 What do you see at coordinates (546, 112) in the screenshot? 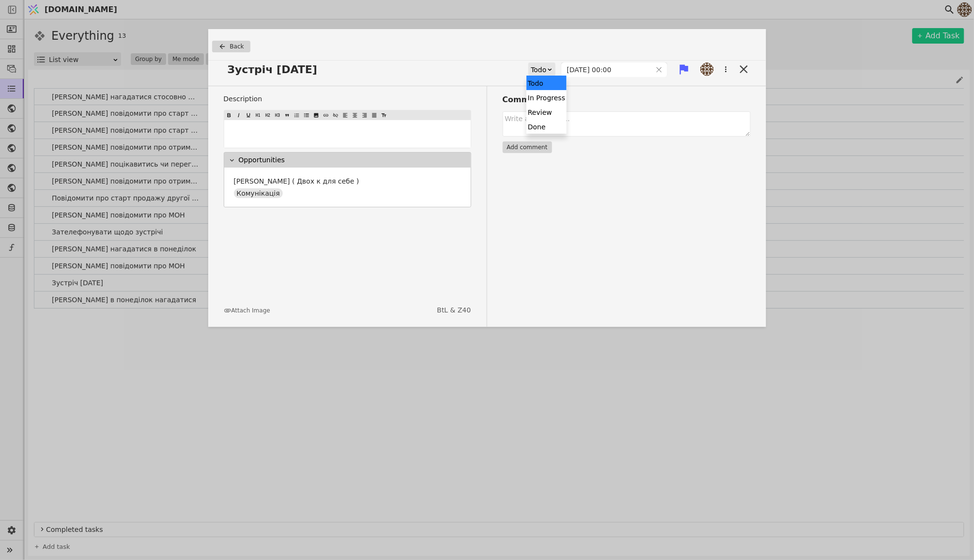
I see `div: Review` at bounding box center [546, 112].